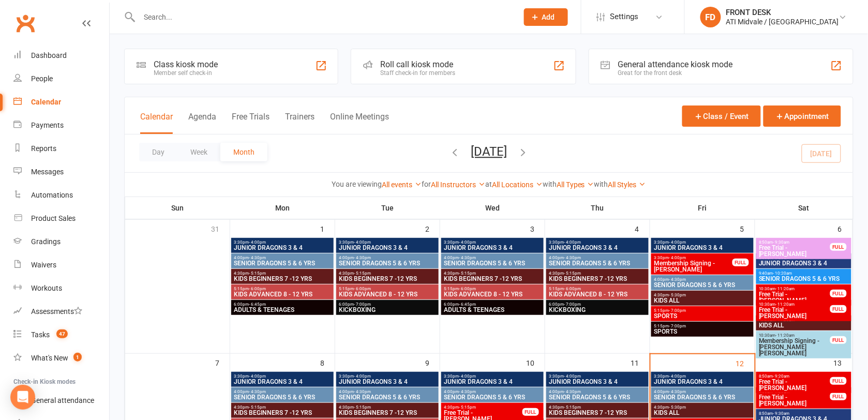  I want to click on div: 6, so click(845, 228).